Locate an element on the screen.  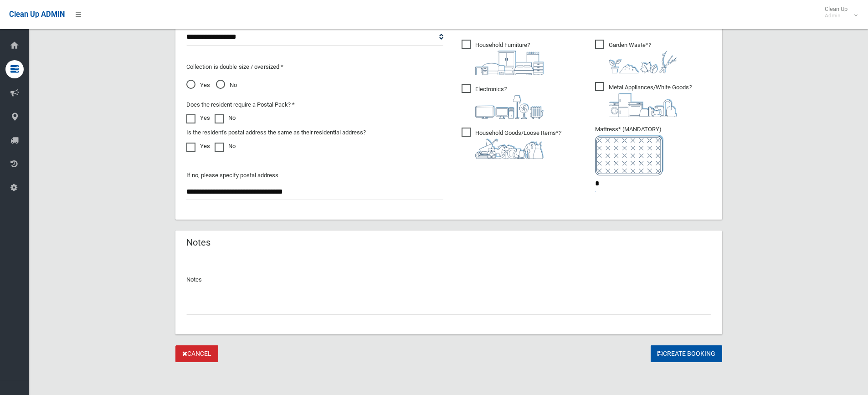
span: Household Furniture is located at coordinates (502, 57).